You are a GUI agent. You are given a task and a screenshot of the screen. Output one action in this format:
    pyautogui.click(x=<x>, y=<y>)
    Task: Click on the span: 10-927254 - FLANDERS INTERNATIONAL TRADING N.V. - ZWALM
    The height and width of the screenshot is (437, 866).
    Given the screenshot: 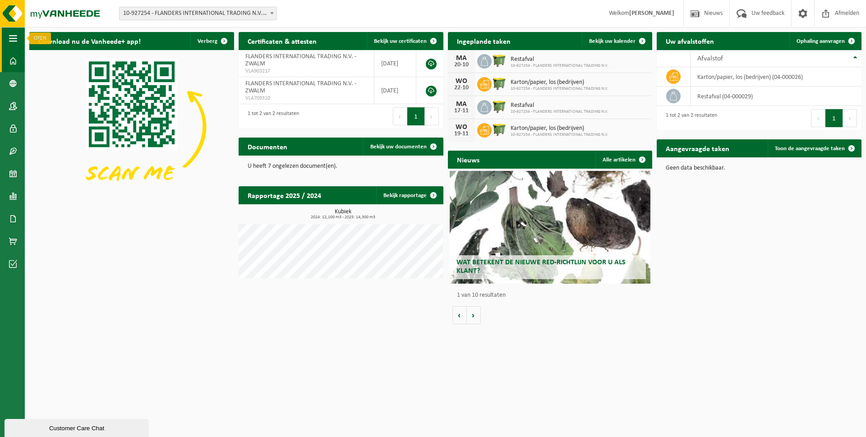 What is the action you would take?
    pyautogui.click(x=198, y=14)
    